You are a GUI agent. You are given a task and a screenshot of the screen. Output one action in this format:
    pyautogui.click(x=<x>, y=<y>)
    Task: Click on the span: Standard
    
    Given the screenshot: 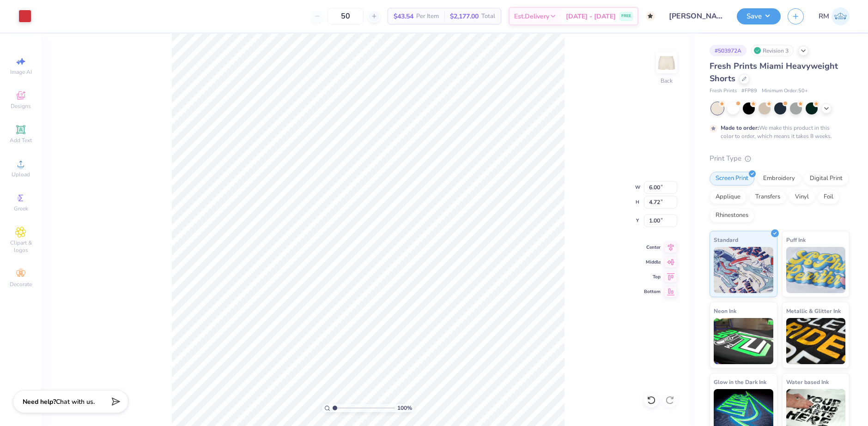 What is the action you would take?
    pyautogui.click(x=726, y=240)
    